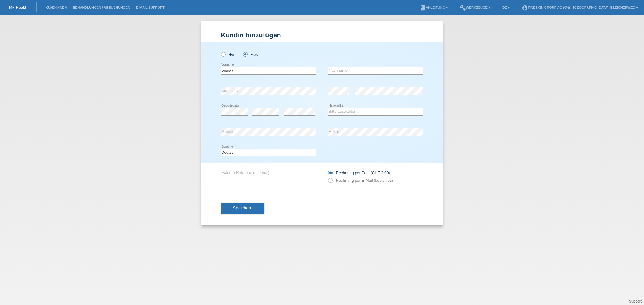 The height and width of the screenshot is (305, 644). What do you see at coordinates (18, 7) in the screenshot?
I see `a: MF Health` at bounding box center [18, 7].